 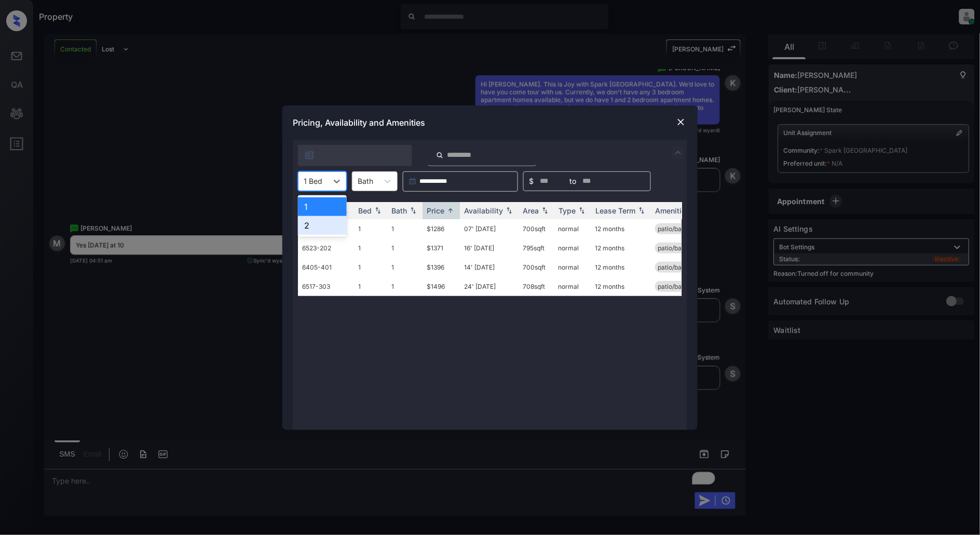 I want to click on div: Amenities, so click(x=672, y=211).